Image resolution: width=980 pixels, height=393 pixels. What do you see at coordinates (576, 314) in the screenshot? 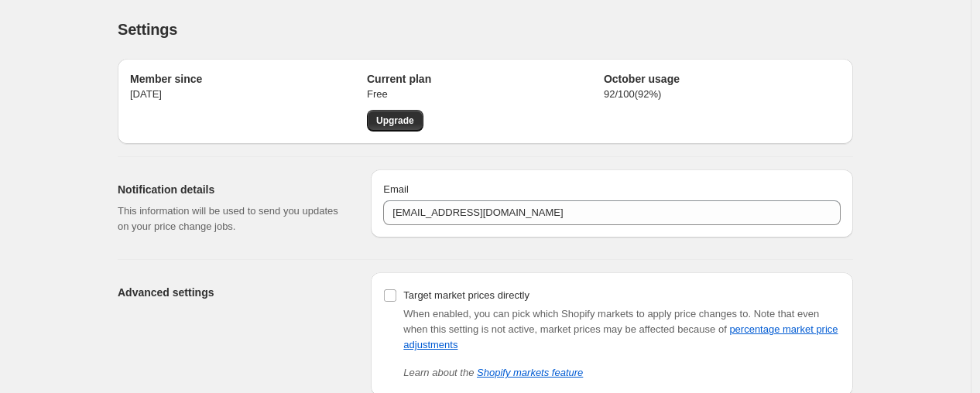
I see `span: When enabled, you can pick which Shopify markets to apply price changes to.` at bounding box center [576, 314].